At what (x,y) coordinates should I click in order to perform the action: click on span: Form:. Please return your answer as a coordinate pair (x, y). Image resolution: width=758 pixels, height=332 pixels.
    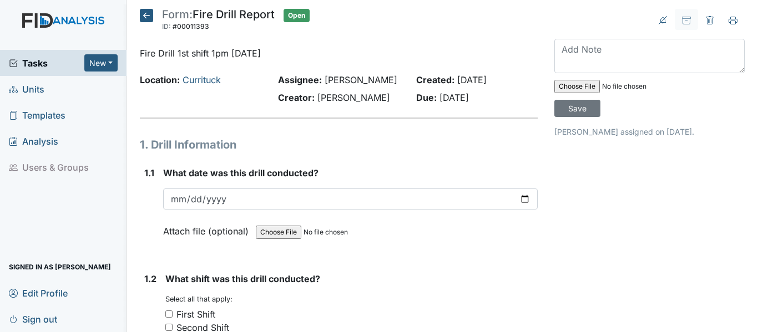
    Looking at the image, I should click on (177, 14).